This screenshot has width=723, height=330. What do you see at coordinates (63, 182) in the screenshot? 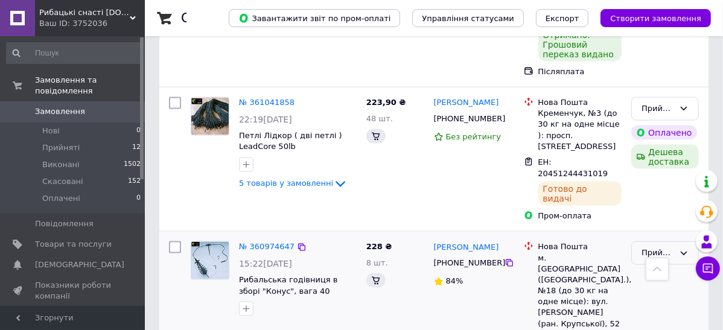
I see `span: Скасовані` at bounding box center [63, 182].